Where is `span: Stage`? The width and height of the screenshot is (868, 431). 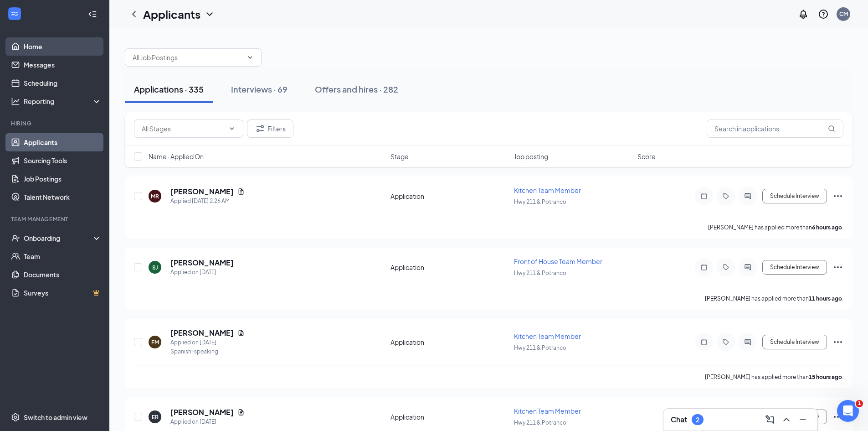 span: Stage is located at coordinates (399, 156).